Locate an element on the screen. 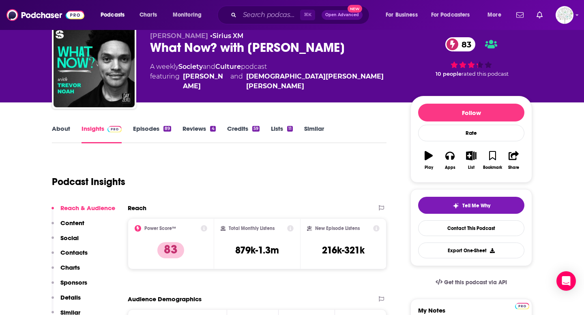 Image resolution: width=584 pixels, height=315 pixels. div: Bookmark is located at coordinates (492, 168).